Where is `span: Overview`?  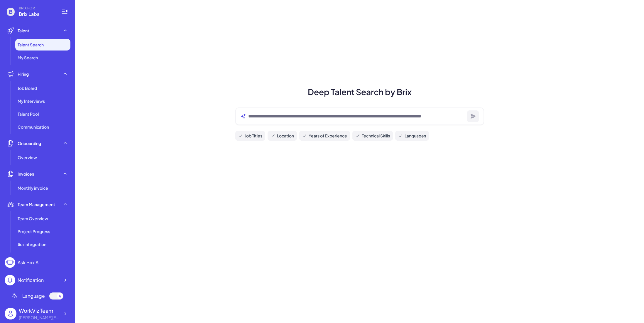
span: Overview is located at coordinates (27, 158).